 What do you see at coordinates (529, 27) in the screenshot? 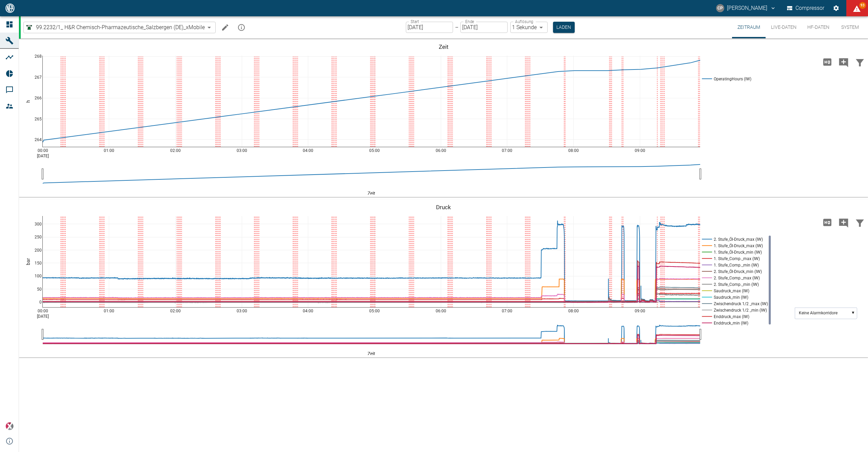
I see `div: 1 Sekunde` at bounding box center [529, 27].